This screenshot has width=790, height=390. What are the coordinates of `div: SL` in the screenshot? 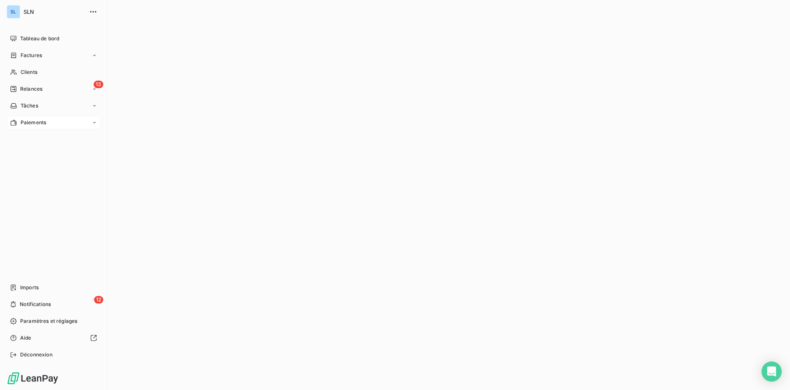 It's located at (13, 12).